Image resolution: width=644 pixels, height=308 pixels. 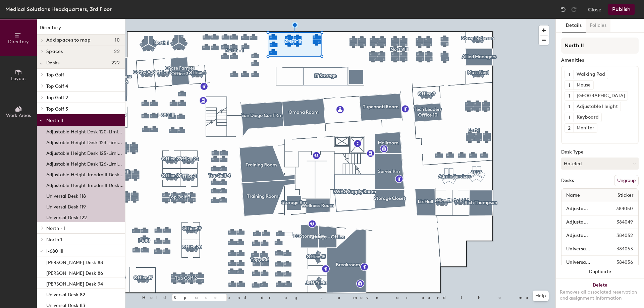 I want to click on img: Redo, so click(x=574, y=9).